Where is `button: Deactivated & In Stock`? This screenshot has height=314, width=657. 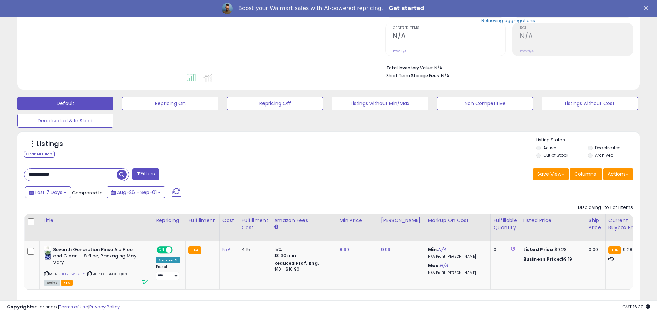 button: Deactivated & In Stock is located at coordinates (65, 121).